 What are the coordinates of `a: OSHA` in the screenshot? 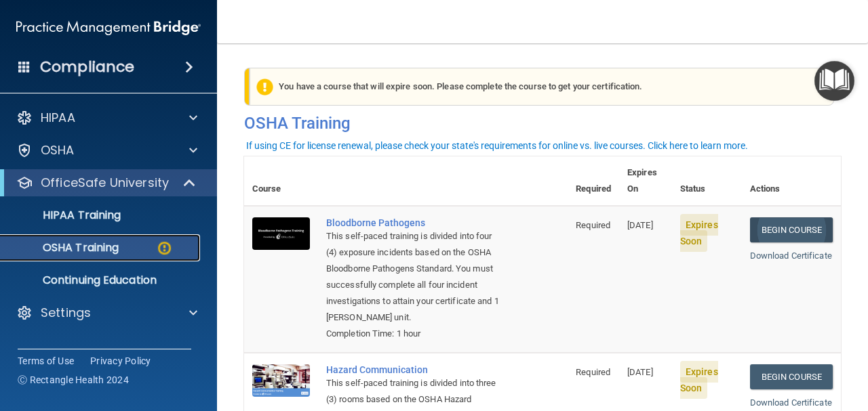 It's located at (106, 150).